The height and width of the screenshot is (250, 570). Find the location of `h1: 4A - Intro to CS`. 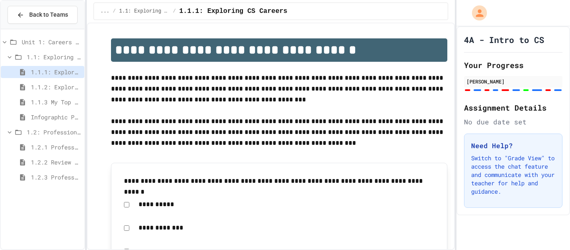

h1: 4A - Intro to CS is located at coordinates (504, 40).